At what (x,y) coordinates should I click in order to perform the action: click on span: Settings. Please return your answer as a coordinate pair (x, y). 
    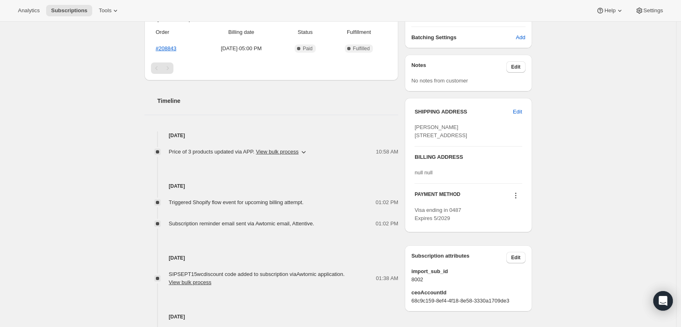
    Looking at the image, I should click on (654, 11).